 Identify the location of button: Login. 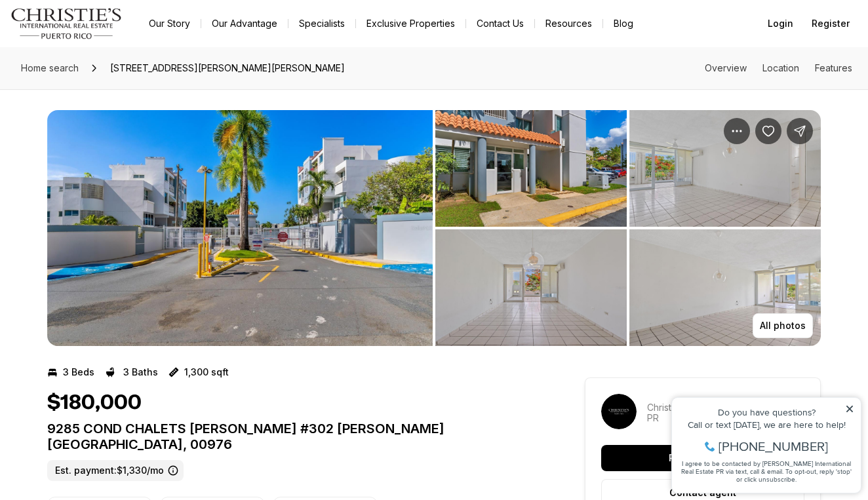
(780, 24).